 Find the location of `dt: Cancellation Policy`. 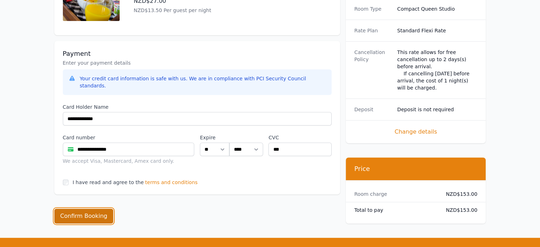

dt: Cancellation Policy is located at coordinates (373, 70).